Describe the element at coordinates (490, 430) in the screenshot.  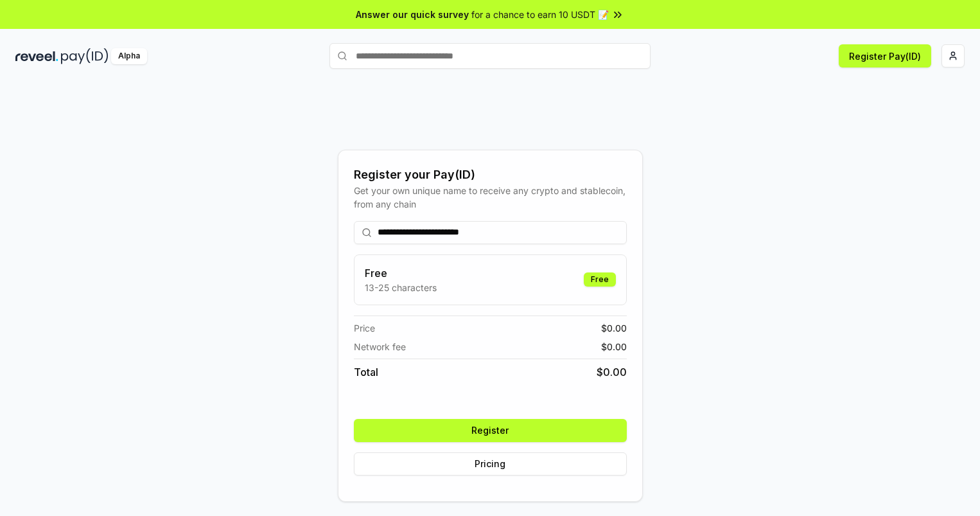
I see `button: Register` at that location.